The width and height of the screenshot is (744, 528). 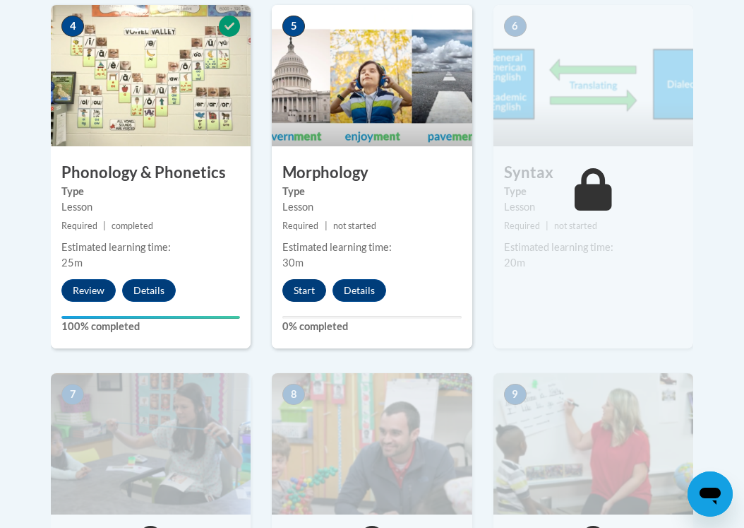 I want to click on span: 30m, so click(x=293, y=262).